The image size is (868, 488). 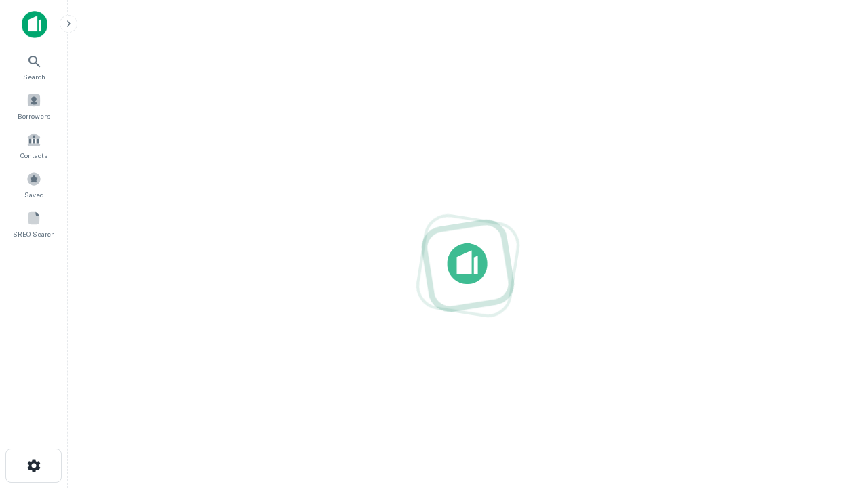 What do you see at coordinates (34, 106) in the screenshot?
I see `a: Borrowers` at bounding box center [34, 106].